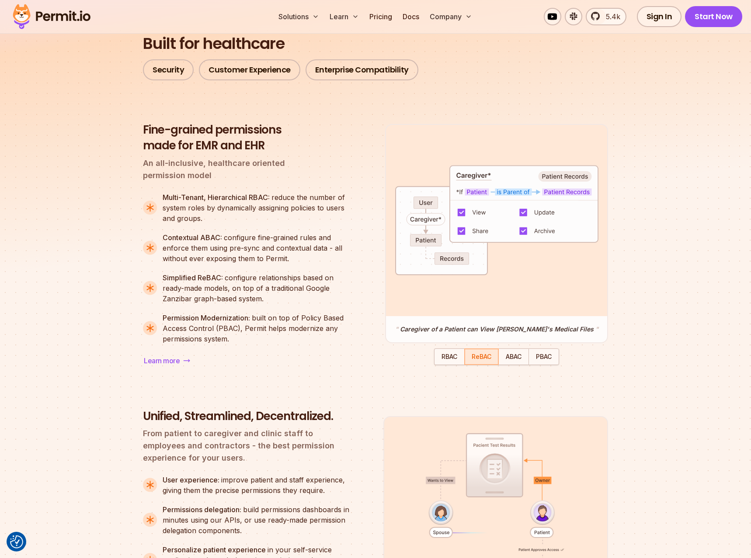  What do you see at coordinates (257, 485) in the screenshot?
I see `div: improve patient and staff experience, giving them the precise permissions they require.` at bounding box center [257, 485].